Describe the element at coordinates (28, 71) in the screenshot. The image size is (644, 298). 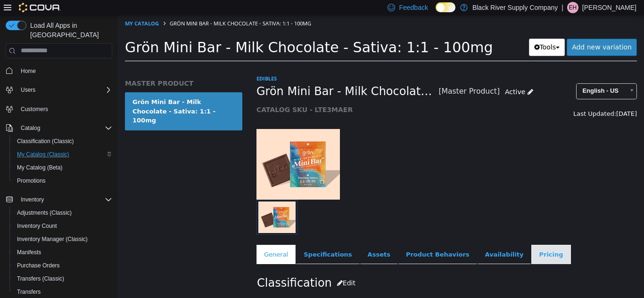
I see `a: Home` at that location.